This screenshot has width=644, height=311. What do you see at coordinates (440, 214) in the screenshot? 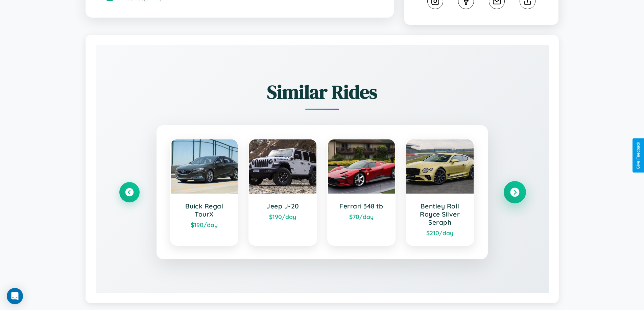
I see `h3: Bentley Roll Royce Silver Seraph` at bounding box center [440, 214].